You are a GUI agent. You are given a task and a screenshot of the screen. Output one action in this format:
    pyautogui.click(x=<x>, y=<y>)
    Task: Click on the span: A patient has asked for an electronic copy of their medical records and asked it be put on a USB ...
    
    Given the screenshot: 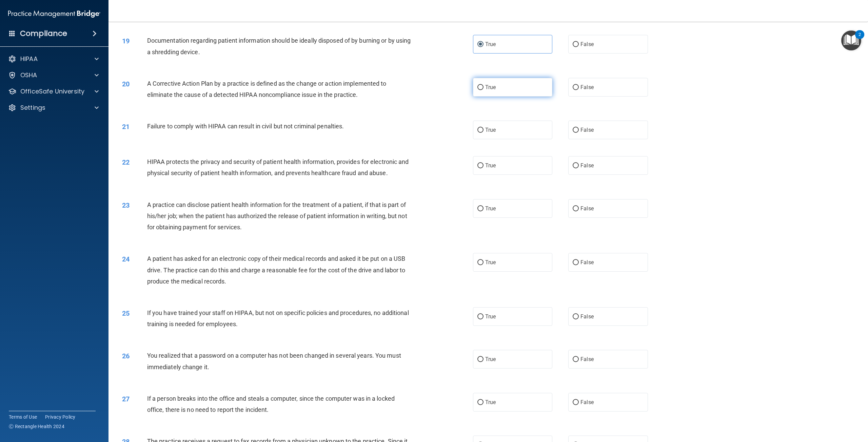 What is the action you would take?
    pyautogui.click(x=276, y=269)
    